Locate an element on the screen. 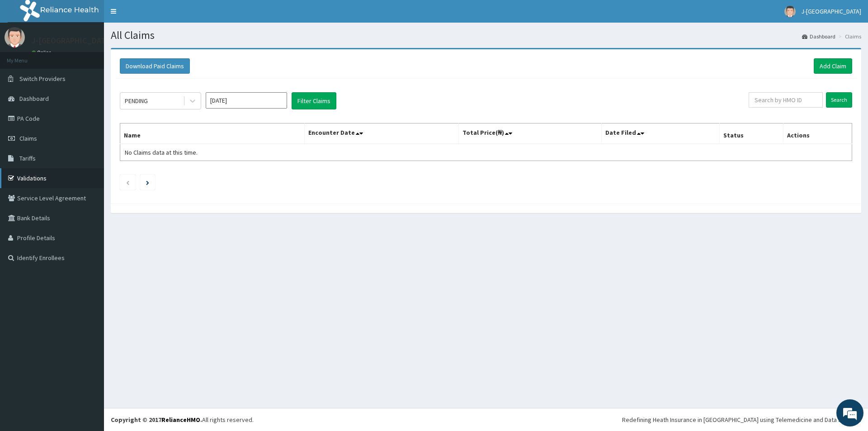 The height and width of the screenshot is (431, 868). span: Dashboard is located at coordinates (34, 98).